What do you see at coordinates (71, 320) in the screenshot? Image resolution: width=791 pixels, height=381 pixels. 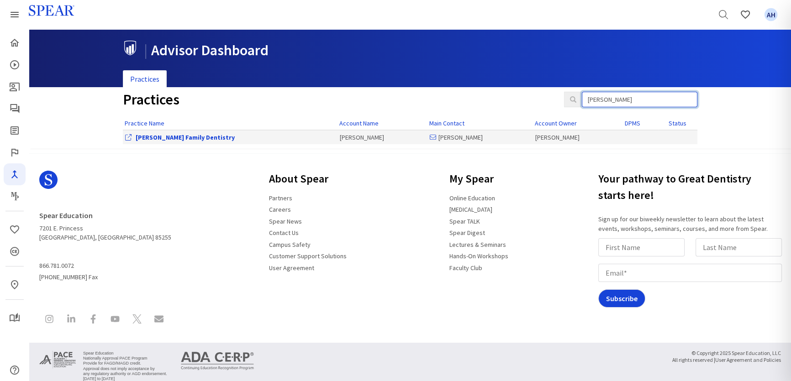 I see `a: Spear Education on LinkedIn` at bounding box center [71, 320].